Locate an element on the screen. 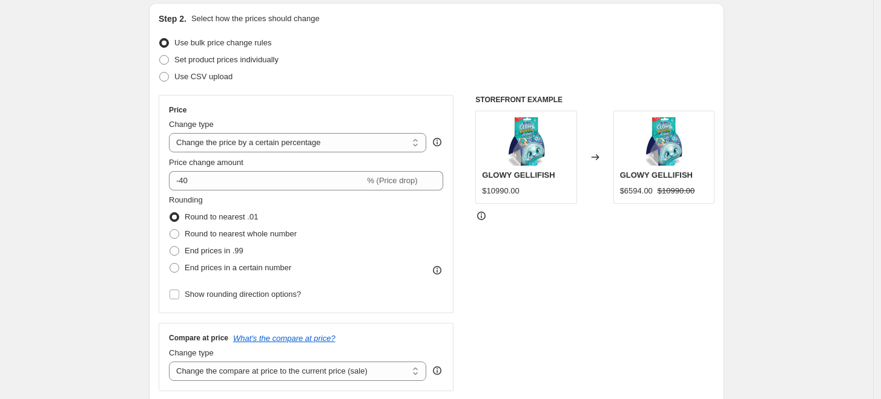  h3: Compare at price is located at coordinates (199, 338).